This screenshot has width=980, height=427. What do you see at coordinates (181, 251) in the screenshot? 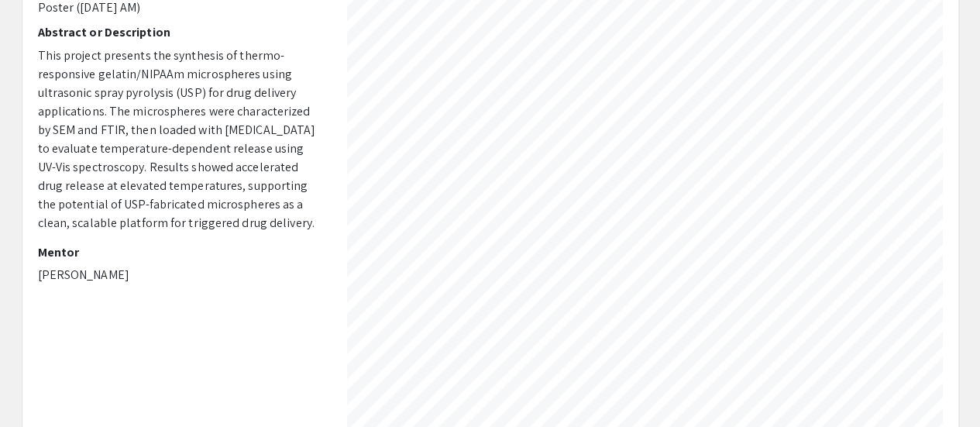
I see `h2: Mentor` at bounding box center [181, 251].